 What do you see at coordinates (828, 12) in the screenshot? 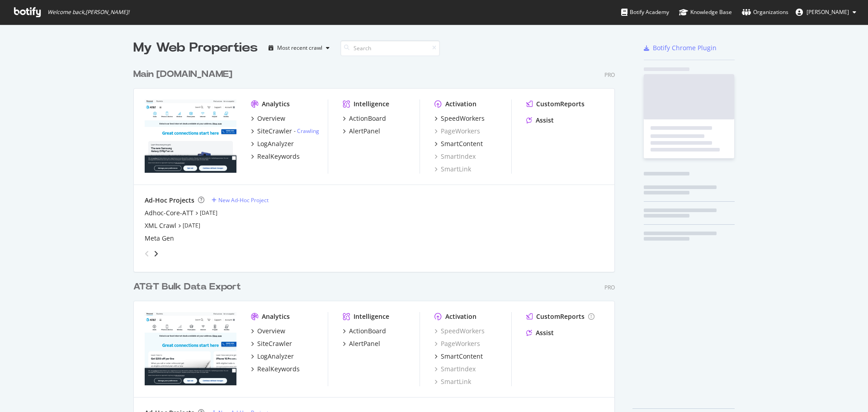
I see `span: Zach Doty` at bounding box center [828, 12].